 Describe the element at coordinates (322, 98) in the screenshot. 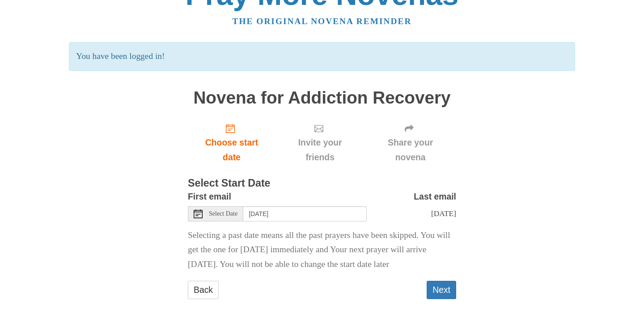

I see `h1: Novena for Addiction Recovery` at that location.